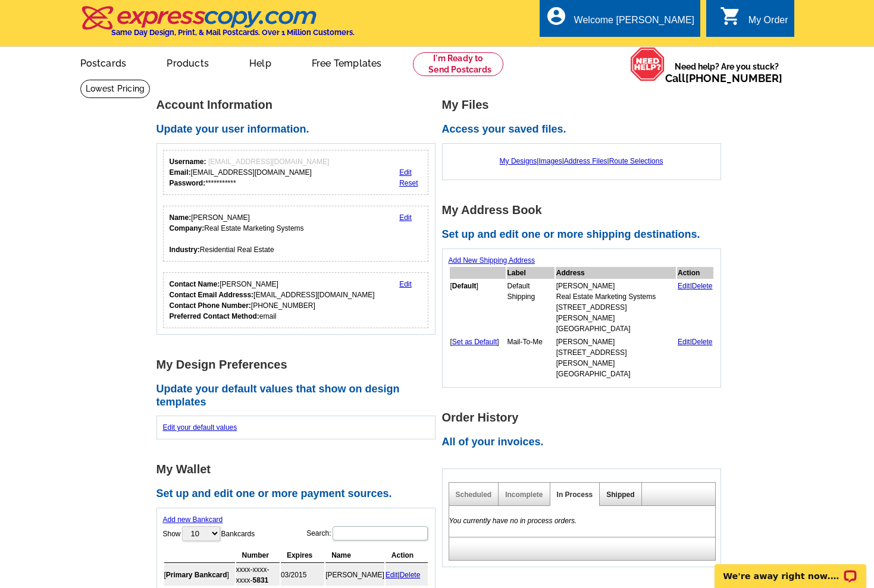 The width and height of the screenshot is (874, 588). What do you see at coordinates (464, 286) in the screenshot?
I see `b: Default` at bounding box center [464, 286].